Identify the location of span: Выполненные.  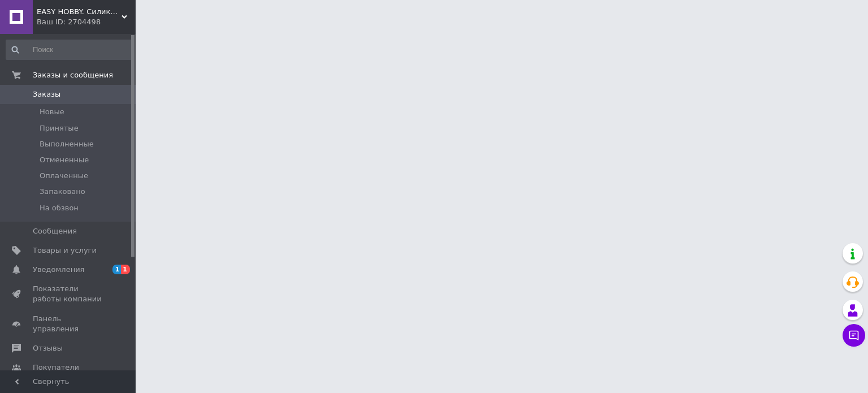
(67, 144).